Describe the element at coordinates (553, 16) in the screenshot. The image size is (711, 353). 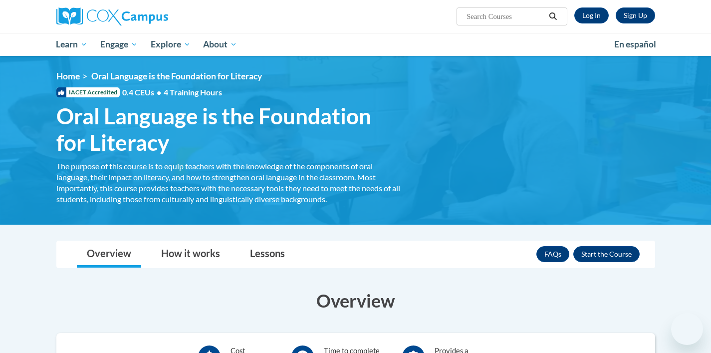
I see `button: Search` at that location.